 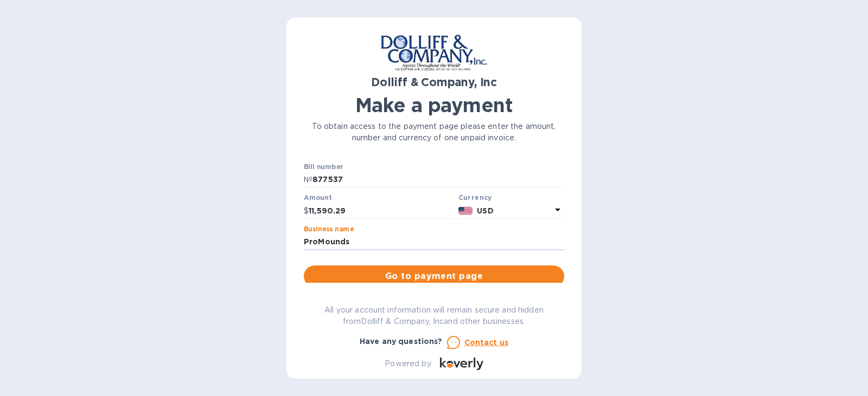 What do you see at coordinates (434, 133) in the screenshot?
I see `p: To obtain access to the payment page please enter the amount, number and currency of one unpaid i...` at bounding box center [434, 133].